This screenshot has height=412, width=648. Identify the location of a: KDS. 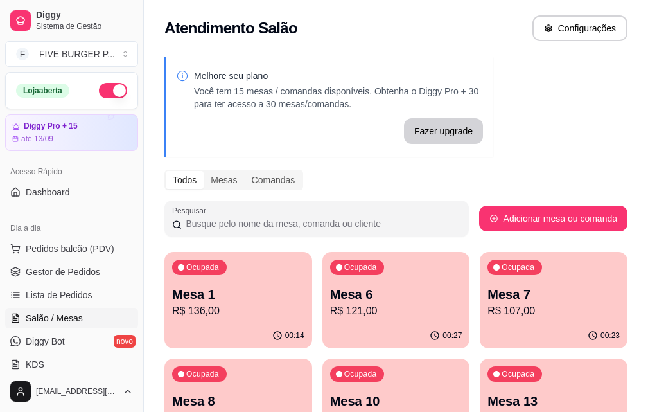
(71, 364).